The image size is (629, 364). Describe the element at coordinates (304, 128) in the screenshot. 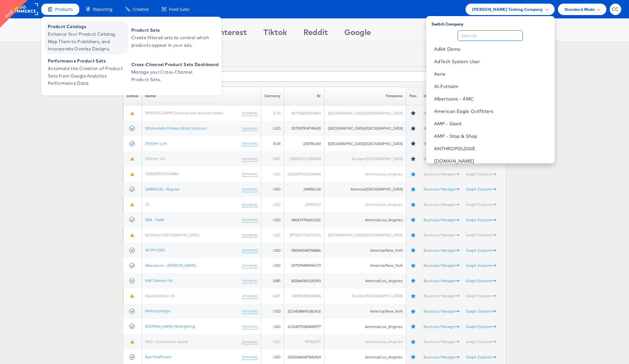

I see `td: 257592934745630` at that location.